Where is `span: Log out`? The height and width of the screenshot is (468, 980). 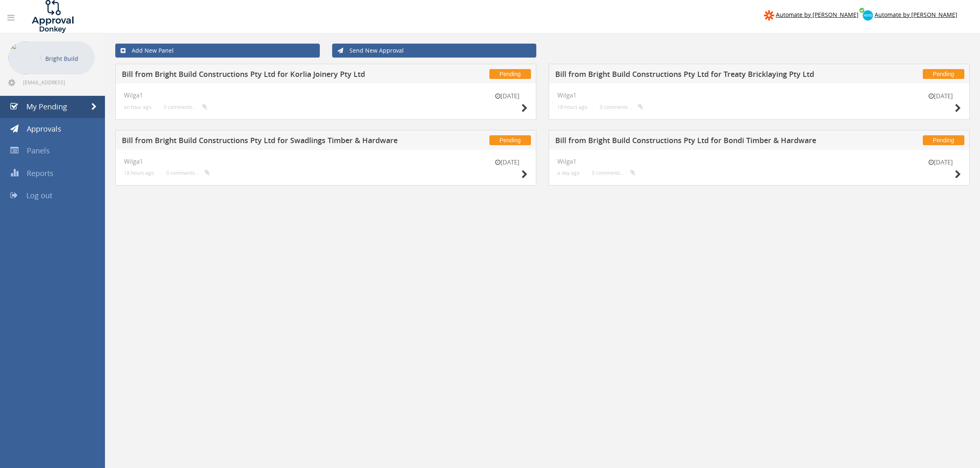 span: Log out is located at coordinates (39, 195).